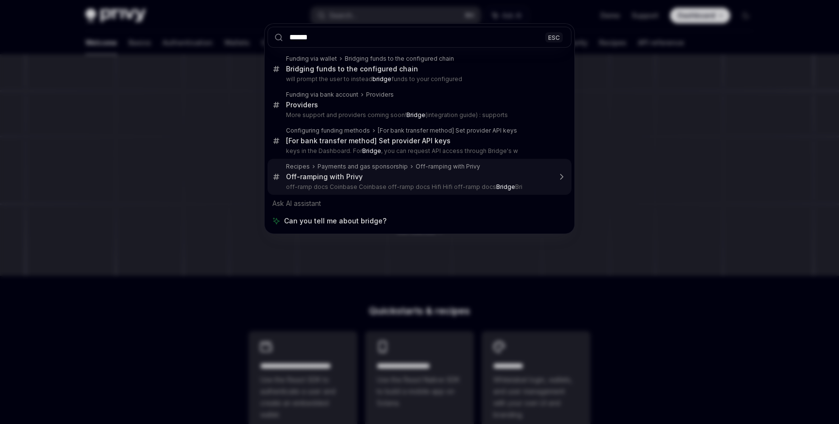  Describe the element at coordinates (381, 79) in the screenshot. I see `b: bridge` at that location.